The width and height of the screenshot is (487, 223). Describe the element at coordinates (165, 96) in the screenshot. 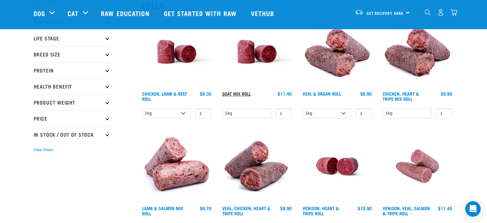

I see `a: Chicken, Lamb & Beef Roll` at that location.